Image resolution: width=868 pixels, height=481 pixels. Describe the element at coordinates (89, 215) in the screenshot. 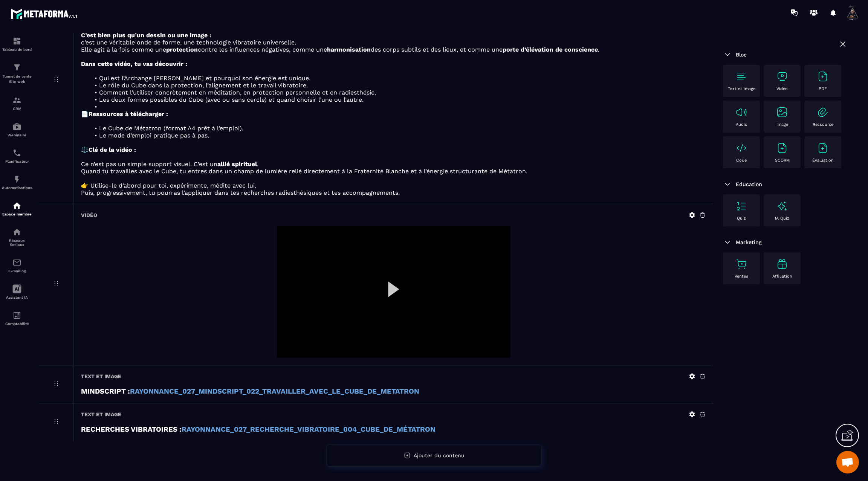

I see `h6: Vidéo` at that location.